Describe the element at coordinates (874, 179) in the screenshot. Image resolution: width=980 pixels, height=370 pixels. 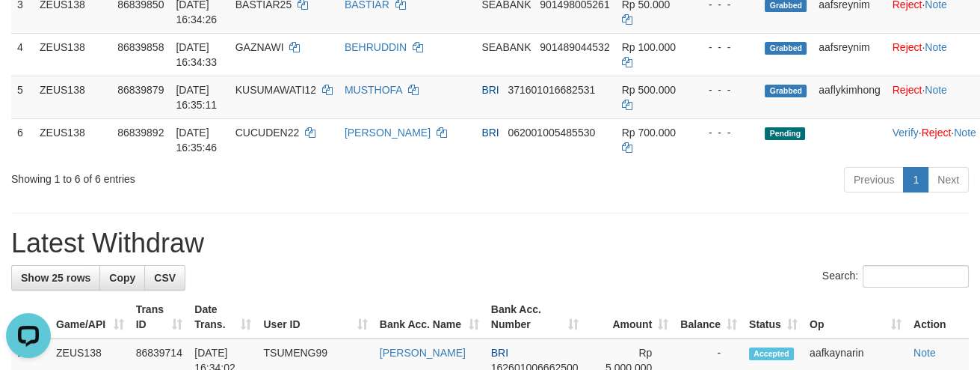
I see `a: Previous` at that location.